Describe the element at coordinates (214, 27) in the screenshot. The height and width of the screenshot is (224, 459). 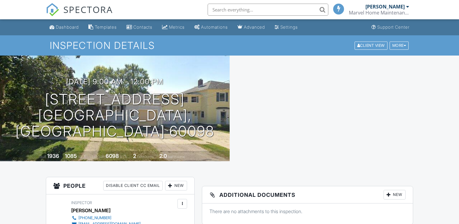
I see `div: Automations` at that location.